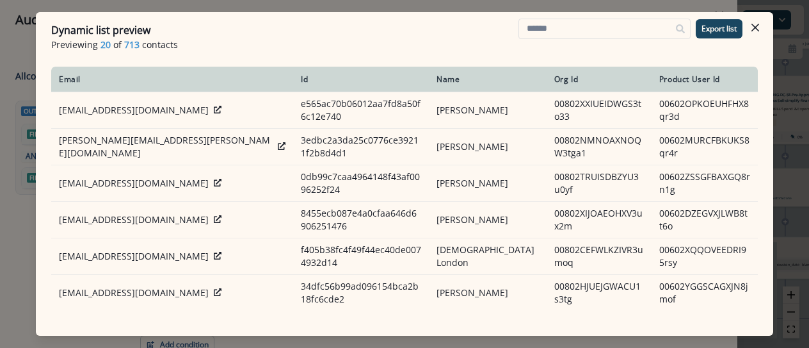  What do you see at coordinates (361, 79) in the screenshot?
I see `div: Id` at bounding box center [361, 79].